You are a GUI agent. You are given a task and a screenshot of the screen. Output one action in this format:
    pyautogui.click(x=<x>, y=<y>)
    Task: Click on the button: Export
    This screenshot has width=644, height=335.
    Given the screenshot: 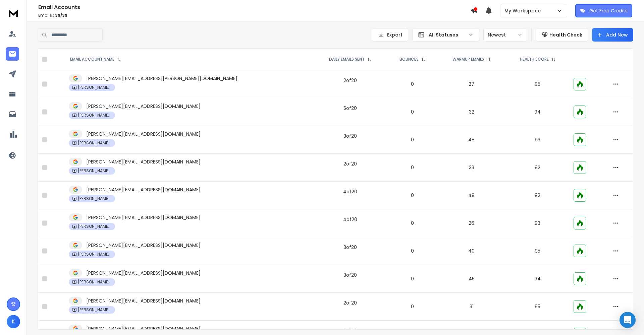 What is the action you would take?
    pyautogui.click(x=390, y=35)
    